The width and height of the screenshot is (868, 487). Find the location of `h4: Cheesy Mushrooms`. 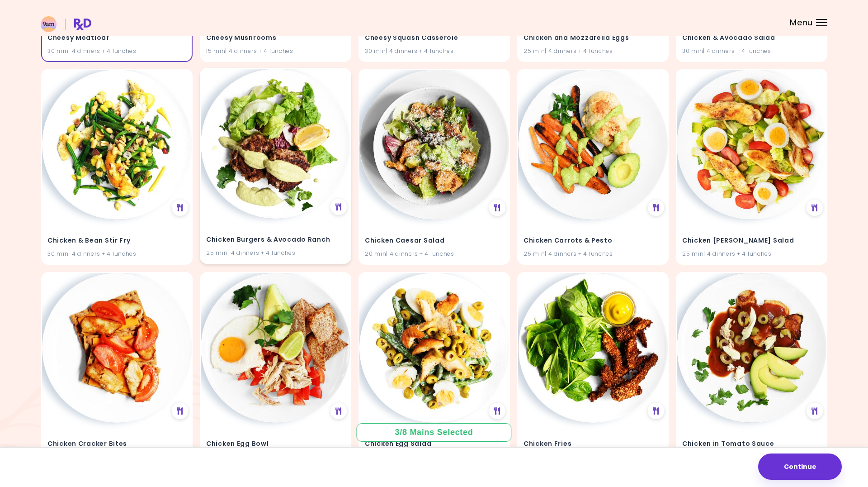

h4: Cheesy Mushrooms is located at coordinates (276, 38).